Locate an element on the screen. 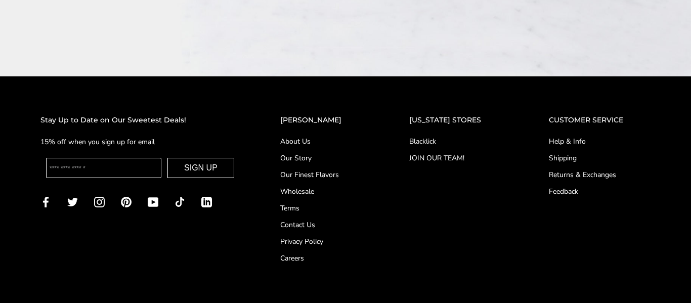 The width and height of the screenshot is (691, 303). a: YouTube is located at coordinates (153, 201).